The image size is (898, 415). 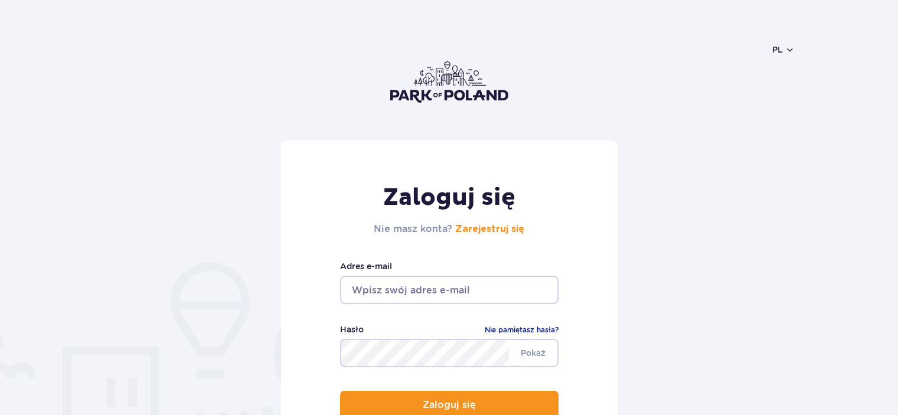 I want to click on h1: Zaloguj się, so click(x=449, y=198).